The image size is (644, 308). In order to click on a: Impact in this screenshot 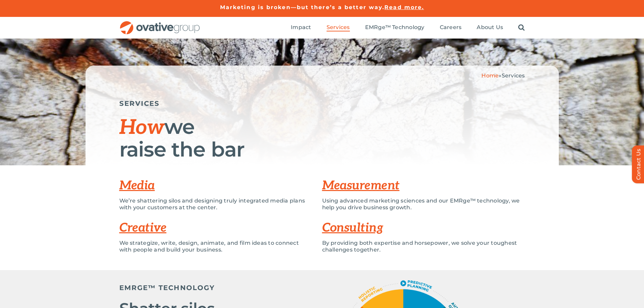, I will do `click(301, 28)`.